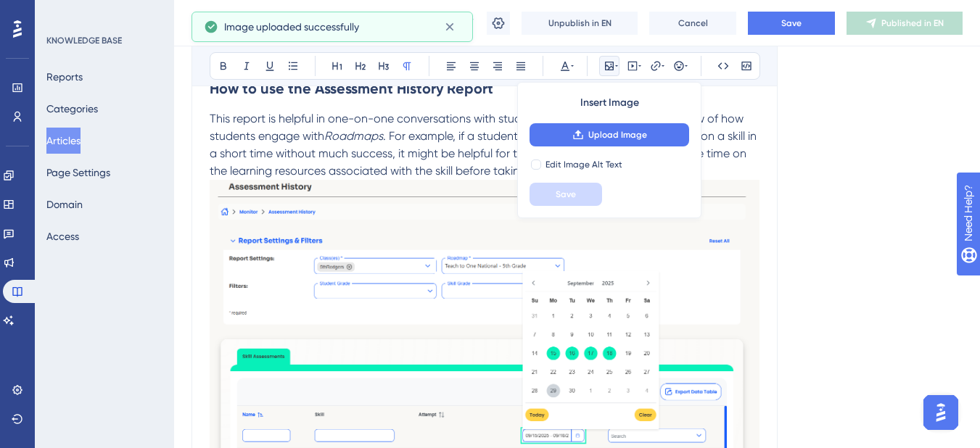 This screenshot has width=980, height=448. What do you see at coordinates (609, 135) in the screenshot?
I see `button: Upload Image` at bounding box center [609, 135].